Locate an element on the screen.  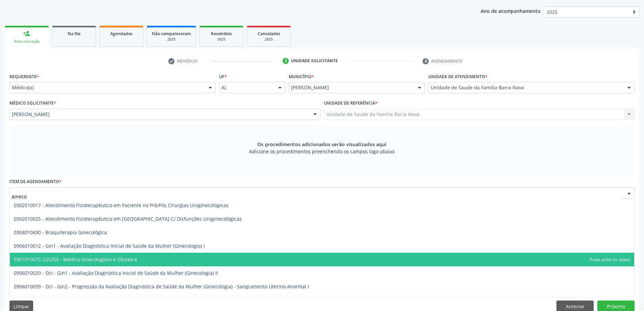
span: AL is located at coordinates (247, 87).